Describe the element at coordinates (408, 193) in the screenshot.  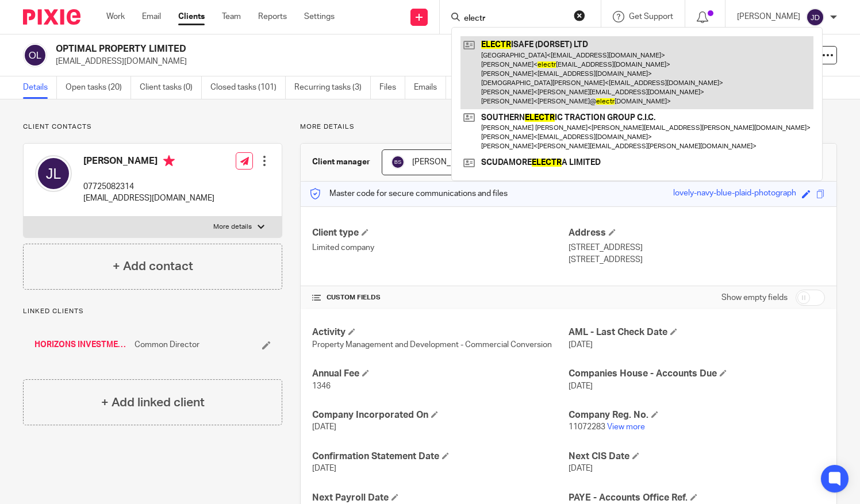
I see `p: Master code for secure communications and files` at that location.